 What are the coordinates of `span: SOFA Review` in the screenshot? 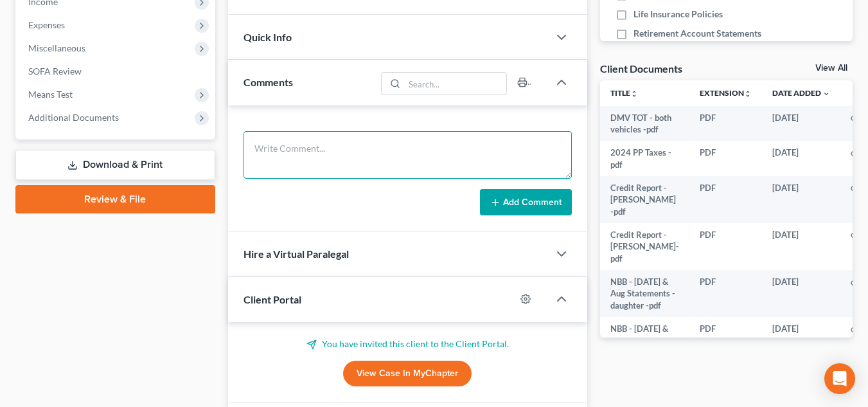 It's located at (55, 71).